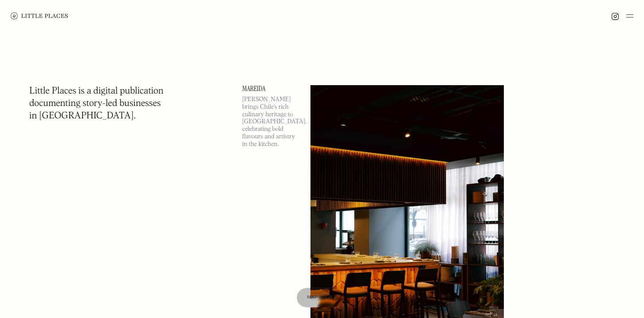 The image size is (644, 318). Describe the element at coordinates (271, 89) in the screenshot. I see `a: Mareida` at that location.